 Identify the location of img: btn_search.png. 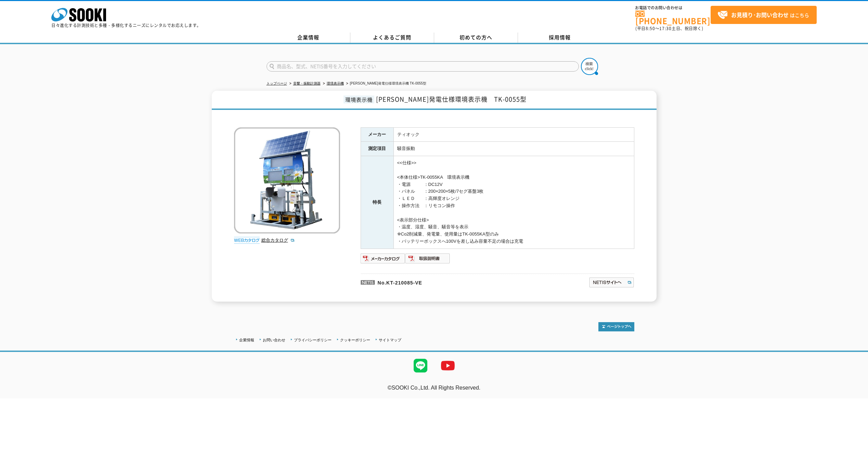
(590, 66).